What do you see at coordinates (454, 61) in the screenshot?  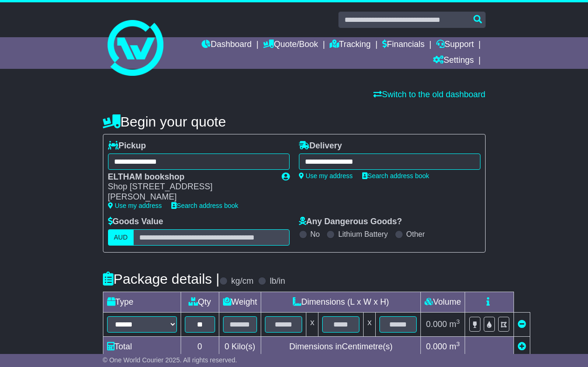 I see `a: Settings` at bounding box center [454, 61].